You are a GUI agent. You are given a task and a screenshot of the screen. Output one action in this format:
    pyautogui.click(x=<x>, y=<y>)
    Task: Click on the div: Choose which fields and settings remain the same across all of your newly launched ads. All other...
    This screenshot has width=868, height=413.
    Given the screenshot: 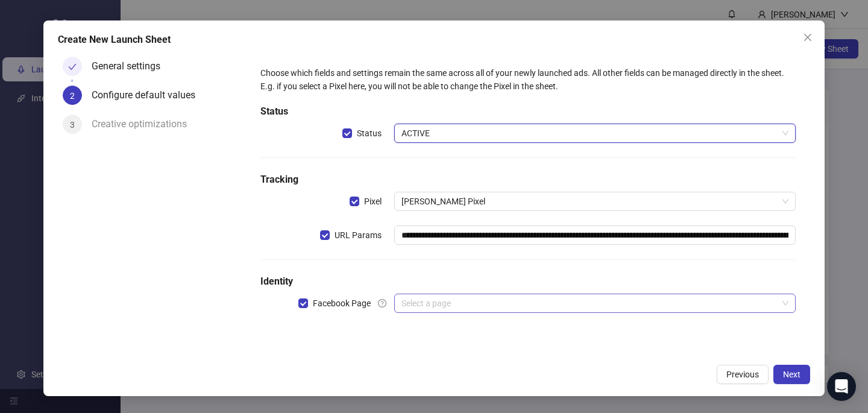 What is the action you would take?
    pyautogui.click(x=528, y=80)
    